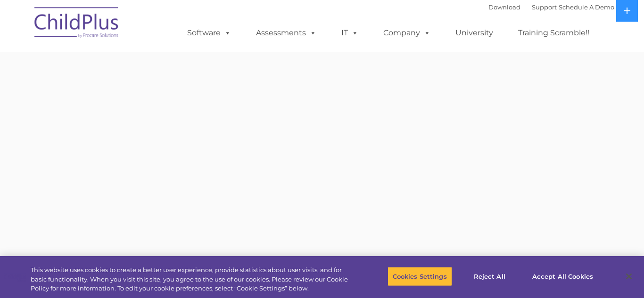 This screenshot has width=644, height=298. Describe the element at coordinates (544, 7) in the screenshot. I see `a: Support` at that location.